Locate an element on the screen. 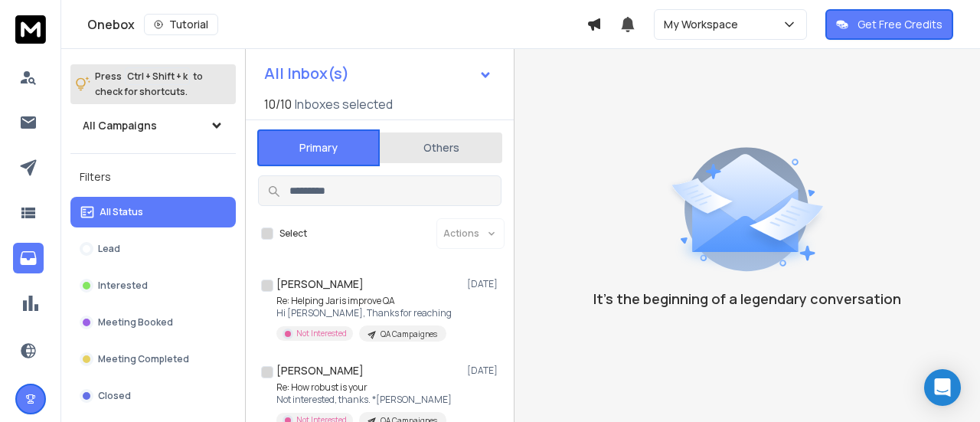  button: Primary is located at coordinates (318, 148).